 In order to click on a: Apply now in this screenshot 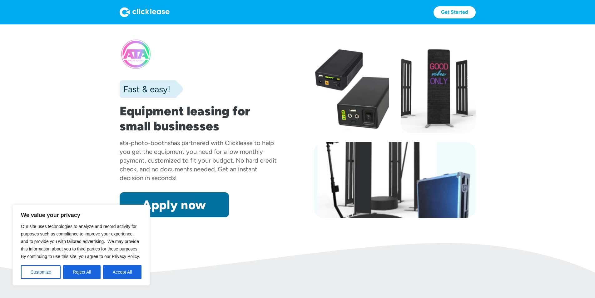, I will do `click(174, 204)`.